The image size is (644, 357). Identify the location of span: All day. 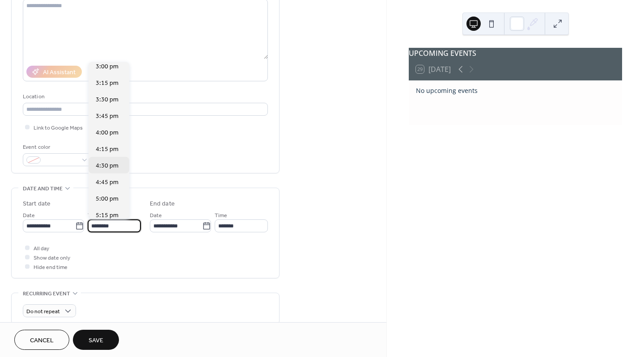
(41, 248).